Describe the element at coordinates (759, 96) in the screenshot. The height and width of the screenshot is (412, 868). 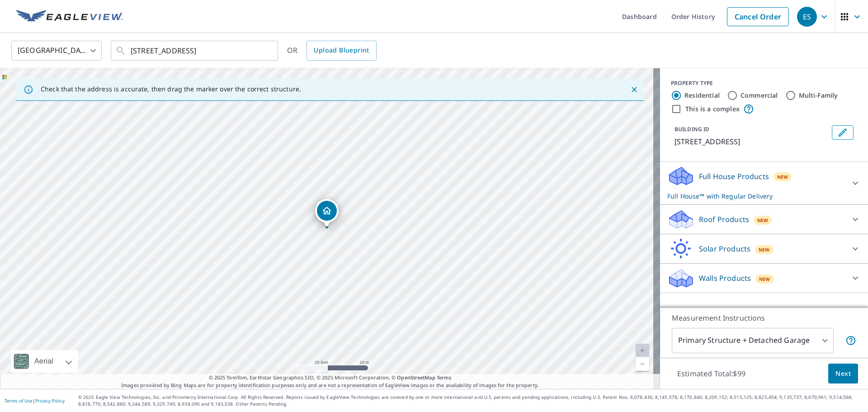
I see `label: Commercial` at that location.